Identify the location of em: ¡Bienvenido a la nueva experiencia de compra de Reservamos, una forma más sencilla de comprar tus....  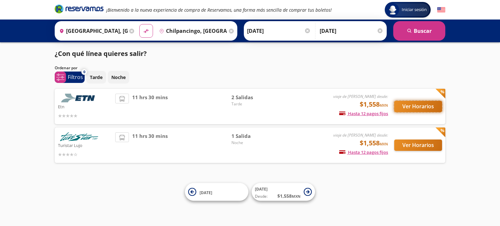
(219, 10).